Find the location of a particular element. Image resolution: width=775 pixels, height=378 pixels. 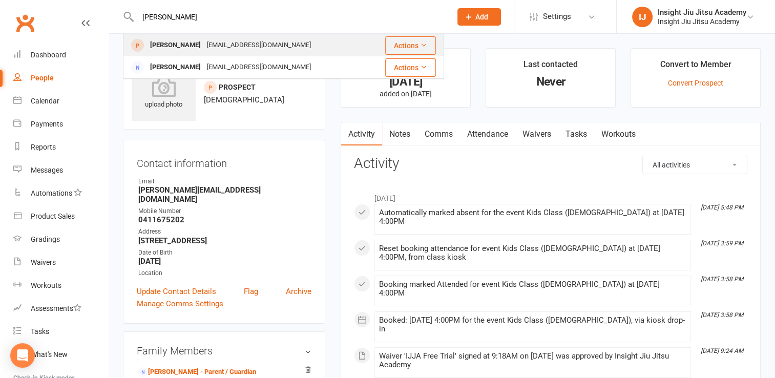

h3: Contact information is located at coordinates (224, 161).